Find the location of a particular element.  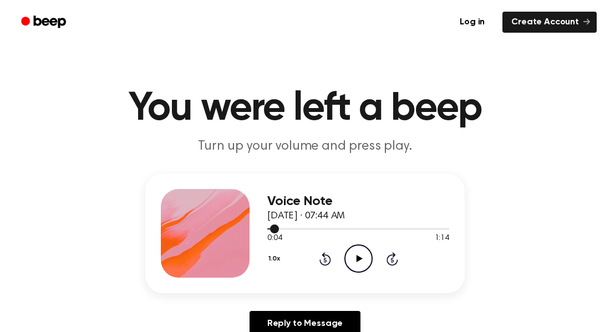

a: Beep is located at coordinates (44, 22).